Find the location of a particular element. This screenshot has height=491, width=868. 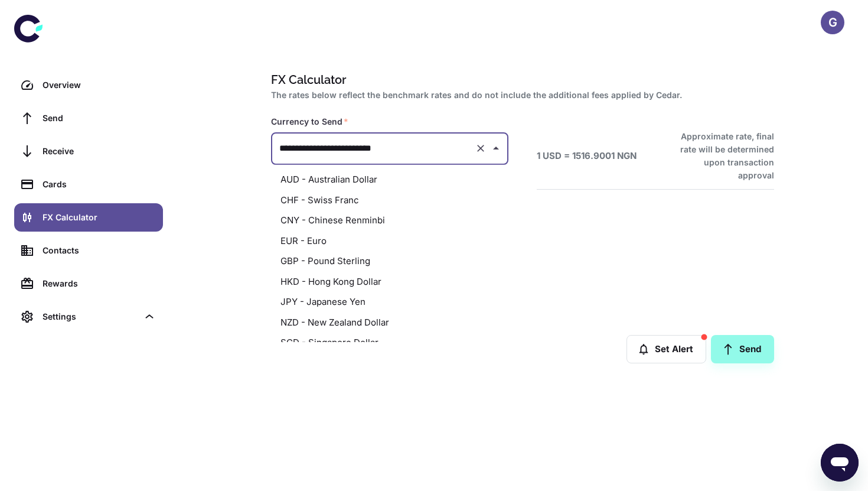

a: Rewards is located at coordinates (89, 284).